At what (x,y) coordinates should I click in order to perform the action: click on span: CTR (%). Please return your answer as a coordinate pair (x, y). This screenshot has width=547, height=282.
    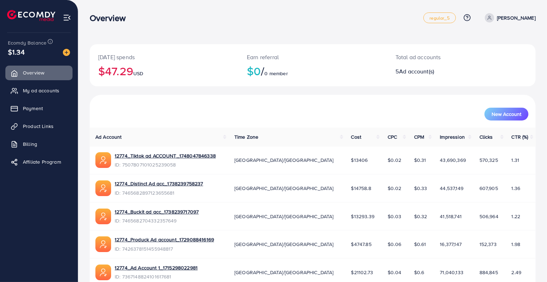
    Looking at the image, I should click on (520, 137).